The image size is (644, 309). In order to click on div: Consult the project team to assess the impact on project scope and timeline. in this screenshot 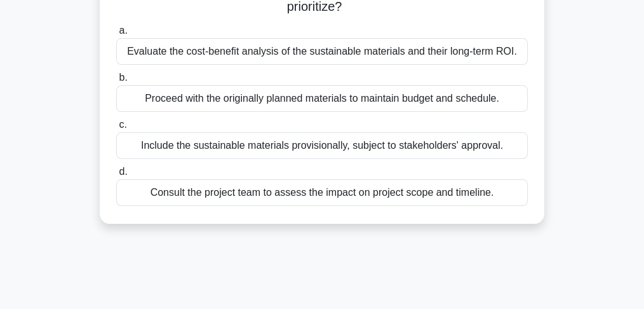, I will do `click(322, 192)`.